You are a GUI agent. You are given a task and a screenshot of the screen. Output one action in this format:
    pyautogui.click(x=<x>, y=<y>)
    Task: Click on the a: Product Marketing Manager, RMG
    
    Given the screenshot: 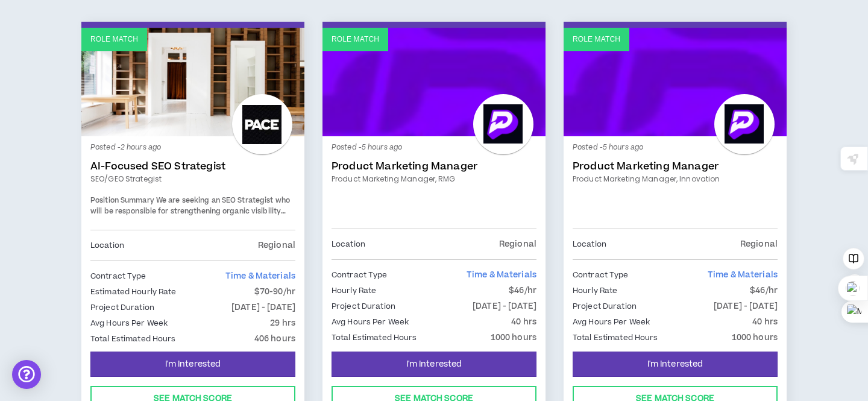 What is the action you would take?
    pyautogui.click(x=434, y=179)
    